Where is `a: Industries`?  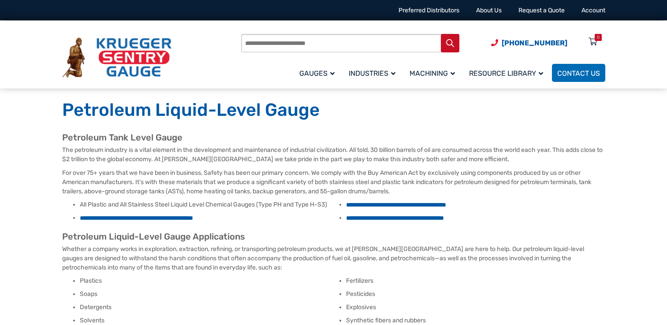
a: Industries is located at coordinates (374, 73).